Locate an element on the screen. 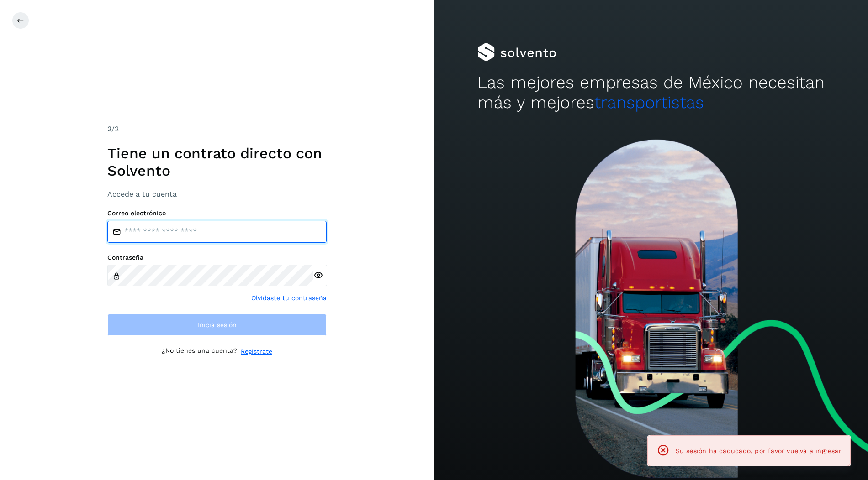 This screenshot has width=868, height=480. a: Olvidaste tu contraseña is located at coordinates (289, 299).